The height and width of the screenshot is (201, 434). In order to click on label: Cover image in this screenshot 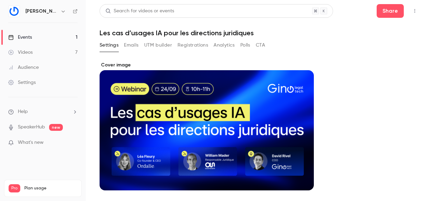, I will do `click(207, 65)`.